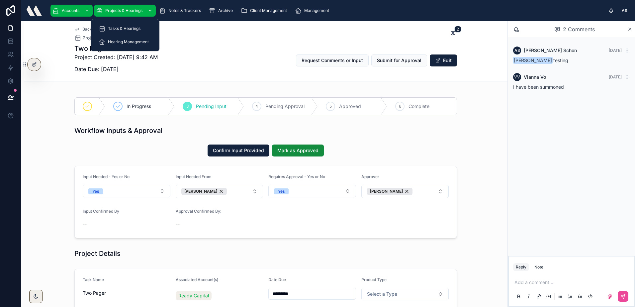  What do you see at coordinates (194, 296) in the screenshot?
I see `a: Ready Capital` at bounding box center [194, 296].